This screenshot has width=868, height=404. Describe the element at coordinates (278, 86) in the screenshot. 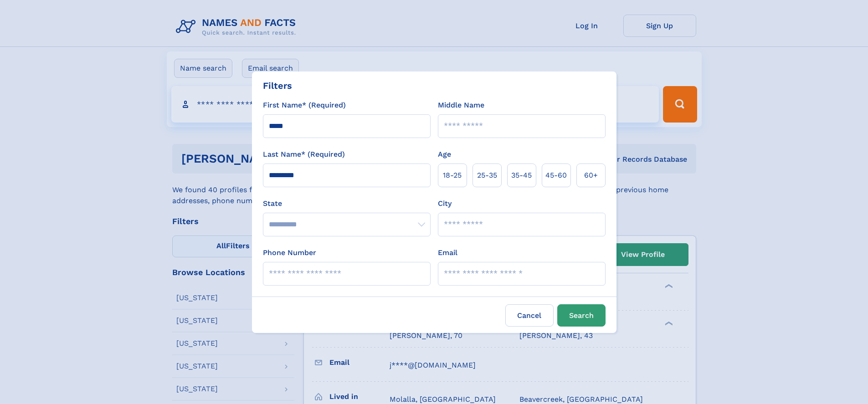

I see `div: Filters` at that location.